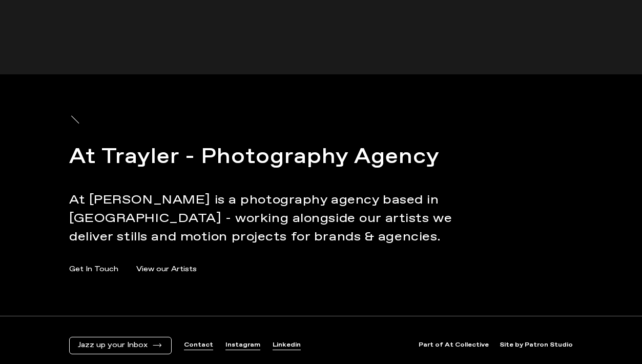 This screenshot has height=364, width=642. I want to click on span: Jazz up your Inbox, so click(112, 344).